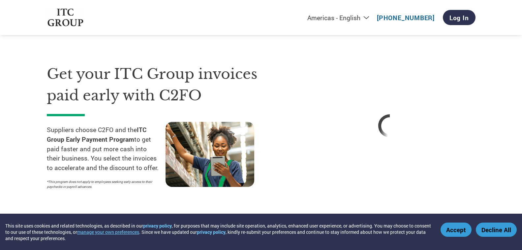  Describe the element at coordinates (218, 232) in the screenshot. I see `div: This site uses cookies and related technologies, as described in our , for purposes that may incl...` at that location.